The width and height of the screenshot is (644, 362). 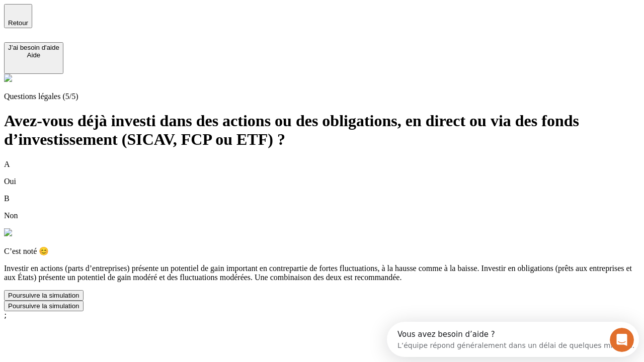 I want to click on p: Questions légales (5/5), so click(x=322, y=97).